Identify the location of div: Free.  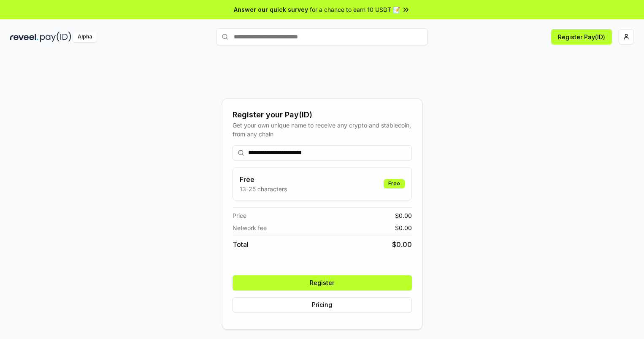
(394, 184).